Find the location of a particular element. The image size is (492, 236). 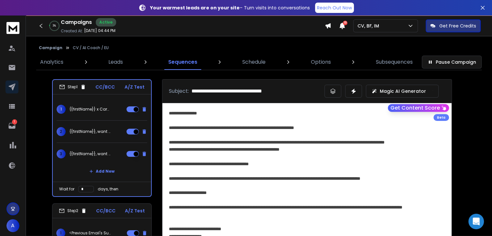

a: Subsequences is located at coordinates (395, 62).